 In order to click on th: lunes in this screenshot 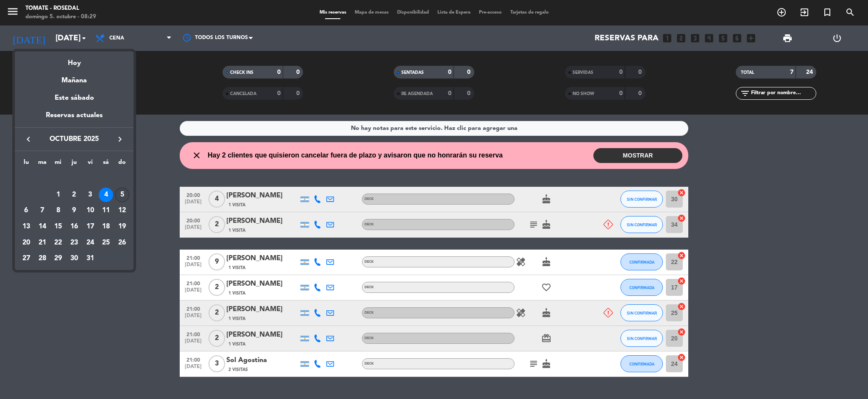, I will do `click(26, 163)`.